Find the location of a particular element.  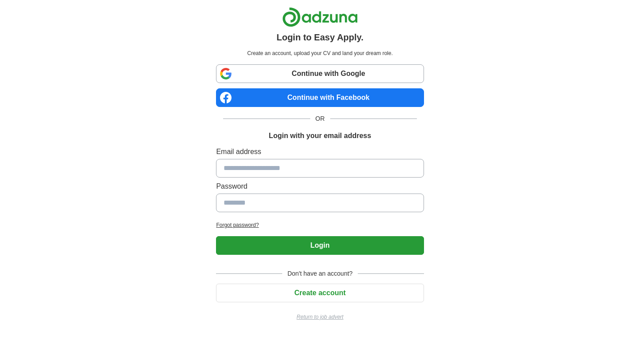

button: Login is located at coordinates (319, 245).